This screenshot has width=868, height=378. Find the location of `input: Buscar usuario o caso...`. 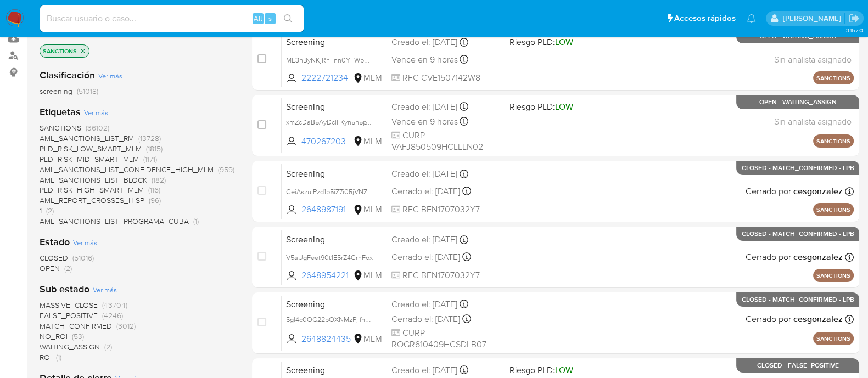

input: Buscar usuario o caso... is located at coordinates (172, 18).